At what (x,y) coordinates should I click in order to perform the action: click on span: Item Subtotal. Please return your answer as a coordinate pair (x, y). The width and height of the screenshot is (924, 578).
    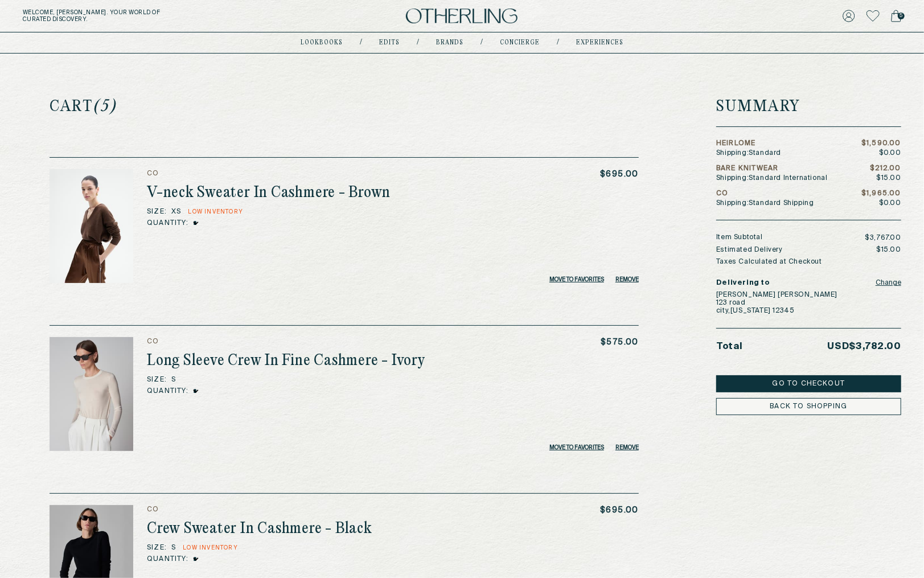
    Looking at the image, I should click on (740, 238).